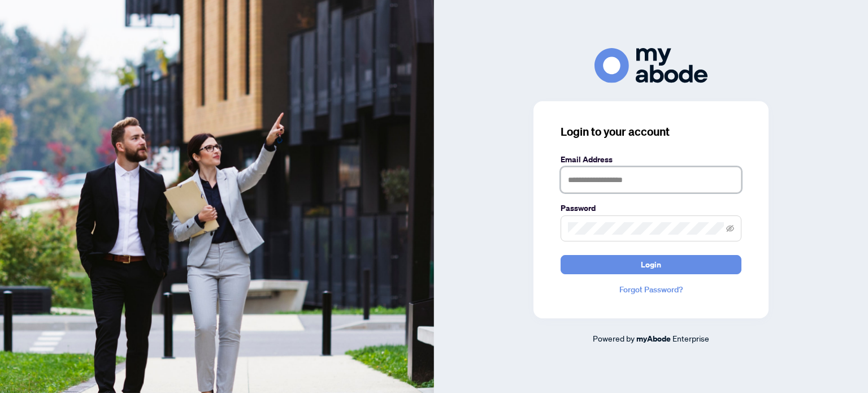 This screenshot has height=393, width=868. What do you see at coordinates (654, 339) in the screenshot?
I see `a: myAbode` at bounding box center [654, 339].